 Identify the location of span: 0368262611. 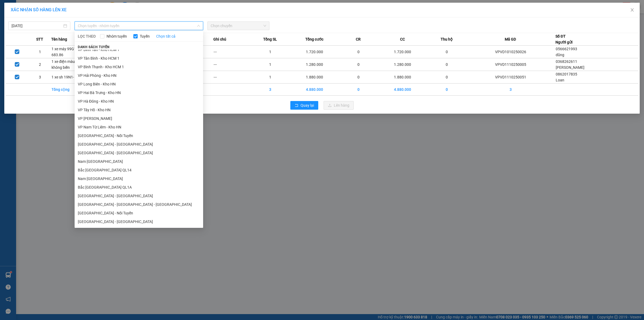
(566, 61).